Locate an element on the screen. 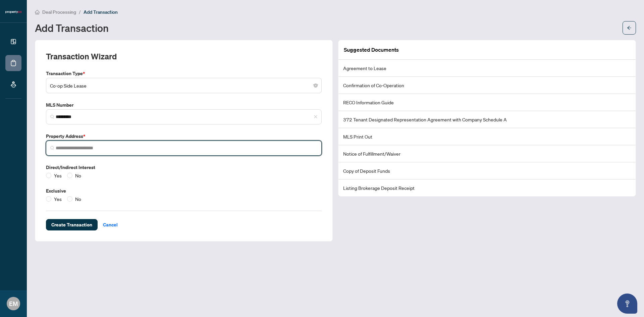 This screenshot has width=644, height=317. li: Notice of Fulfillment/Waiver is located at coordinates (487, 154).